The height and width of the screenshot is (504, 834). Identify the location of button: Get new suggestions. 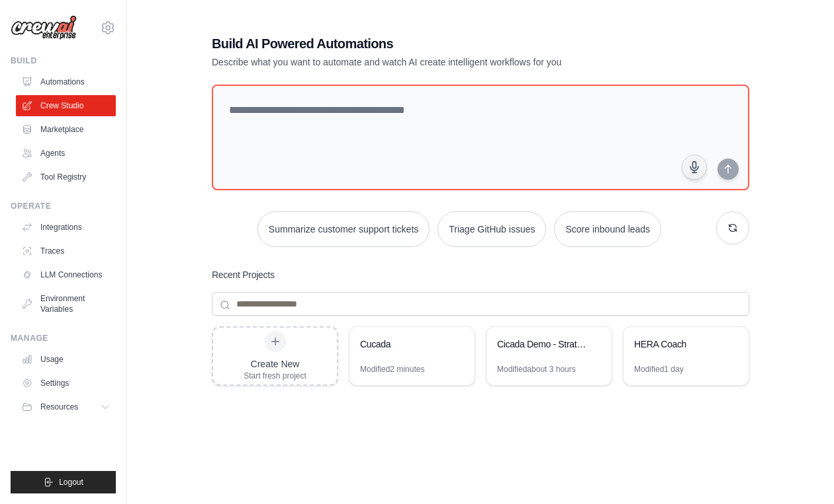
(732, 228).